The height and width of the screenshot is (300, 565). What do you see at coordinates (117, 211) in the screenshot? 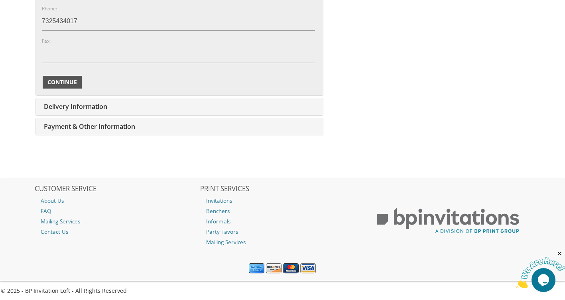
I see `a: FAQ` at bounding box center [117, 211].